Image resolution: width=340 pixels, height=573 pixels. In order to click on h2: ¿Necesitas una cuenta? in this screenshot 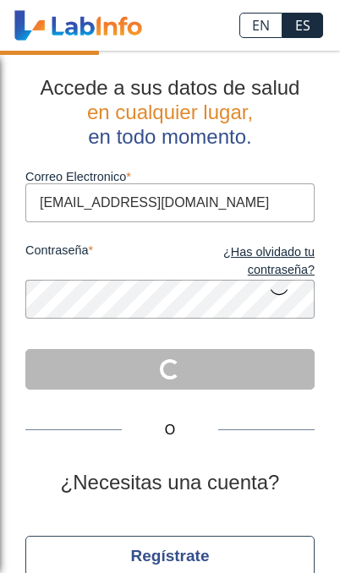, I will do `click(170, 483)`.